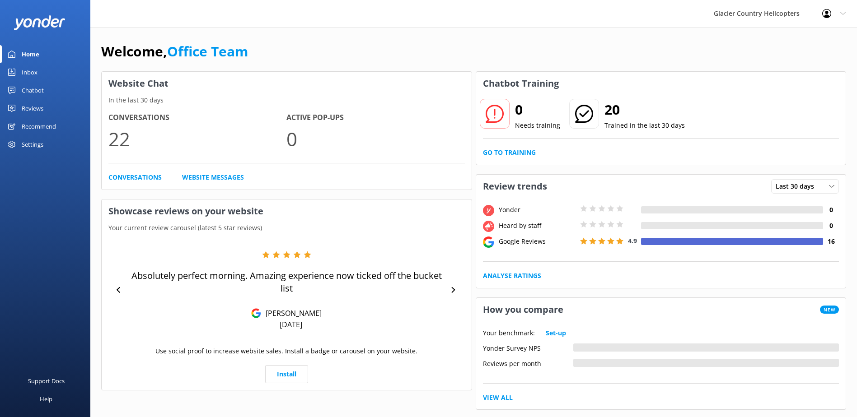  What do you see at coordinates (375, 139) in the screenshot?
I see `p: 0` at bounding box center [375, 139].